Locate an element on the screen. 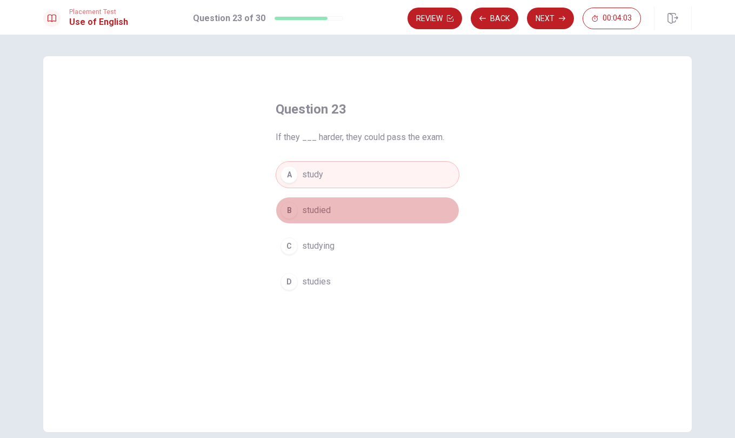 The image size is (735, 438). h1: Question 23 of 30 is located at coordinates (229, 18).